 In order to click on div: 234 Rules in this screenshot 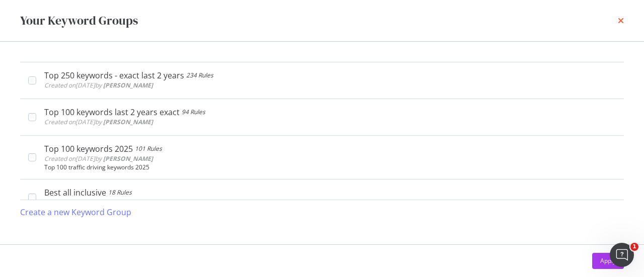, I will do `click(200, 75)`.